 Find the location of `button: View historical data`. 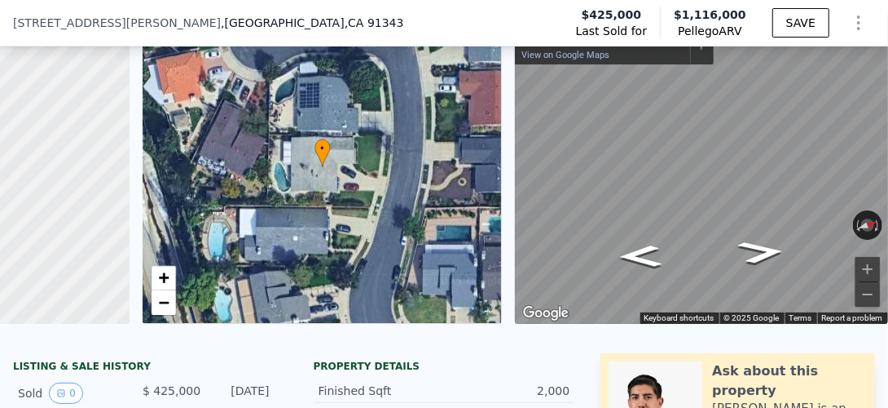

button: View historical data is located at coordinates (66, 393).